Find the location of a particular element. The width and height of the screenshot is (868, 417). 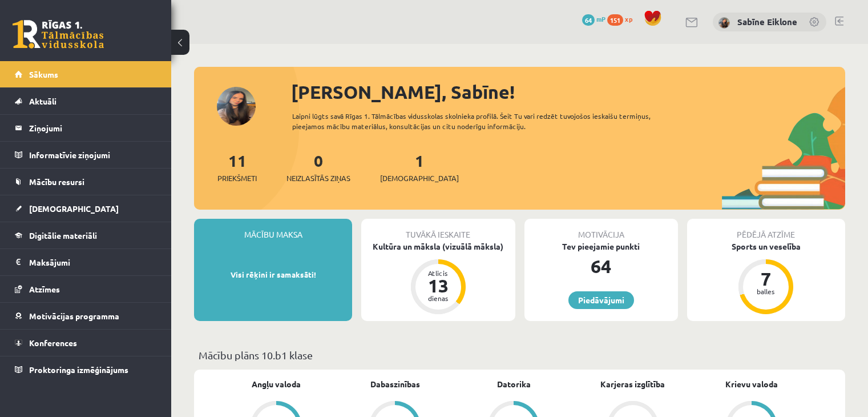

a: Atzīmes is located at coordinates (86, 289).